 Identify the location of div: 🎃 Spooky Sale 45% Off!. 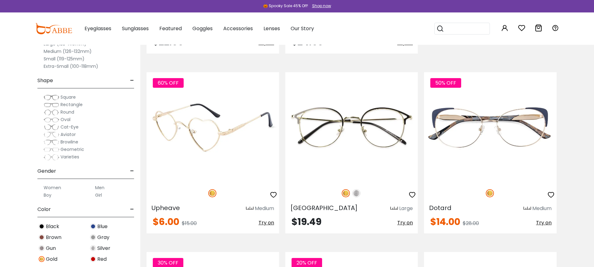
(286, 6).